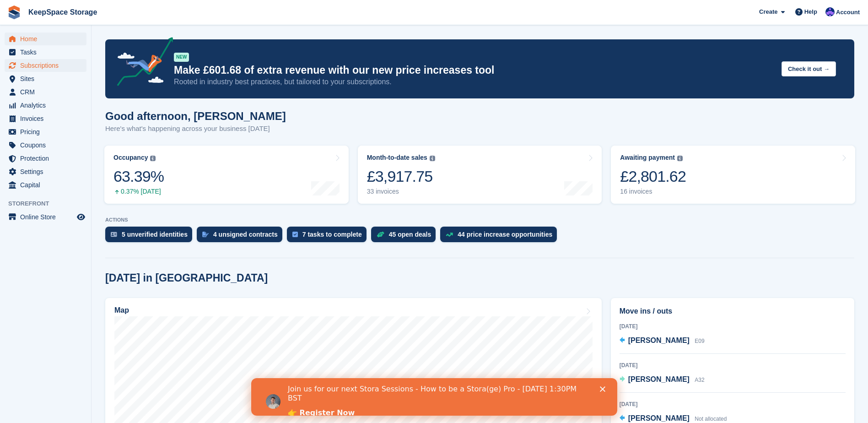 The height and width of the screenshot is (423, 868). Describe the element at coordinates (122, 311) in the screenshot. I see `h2: Map` at that location.